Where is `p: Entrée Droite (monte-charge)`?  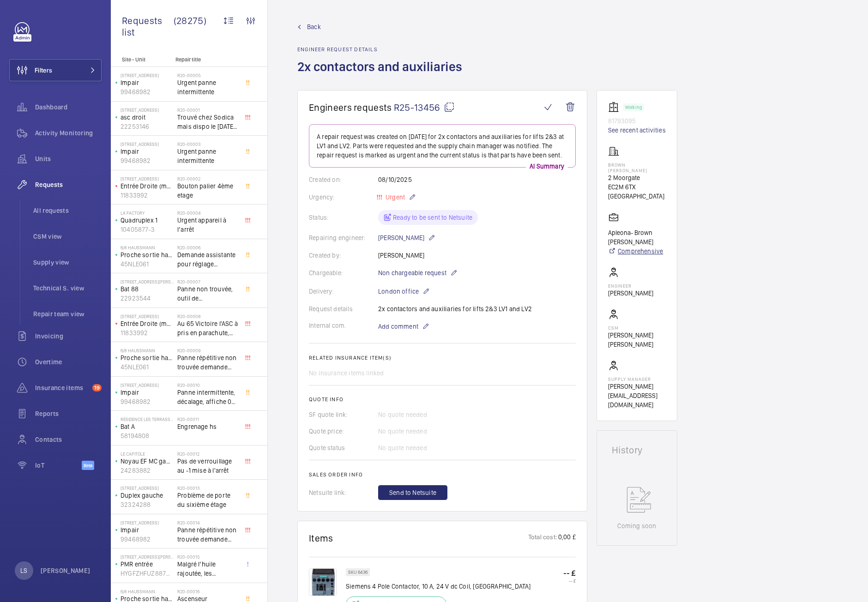 p: Entrée Droite (monte-charge) is located at coordinates (147, 324).